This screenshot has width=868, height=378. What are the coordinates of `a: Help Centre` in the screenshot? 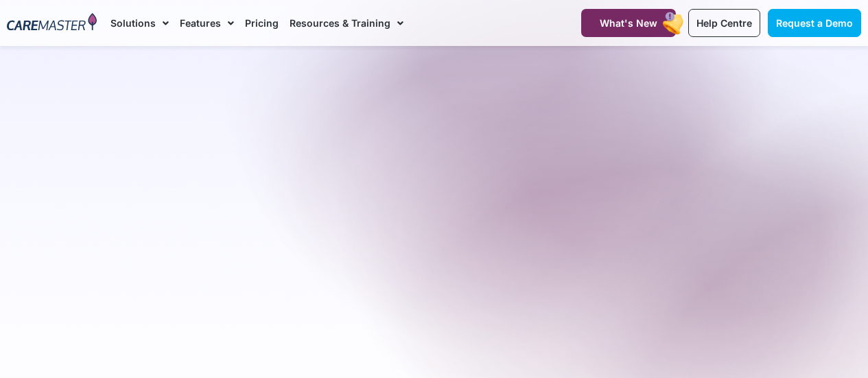 It's located at (724, 23).